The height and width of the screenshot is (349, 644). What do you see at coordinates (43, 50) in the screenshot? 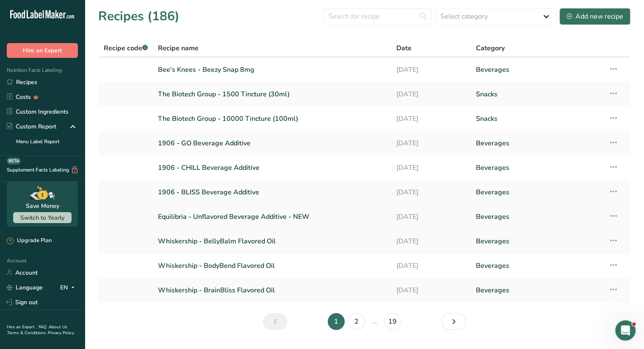
I see `button: Hire an Expert` at bounding box center [43, 50].